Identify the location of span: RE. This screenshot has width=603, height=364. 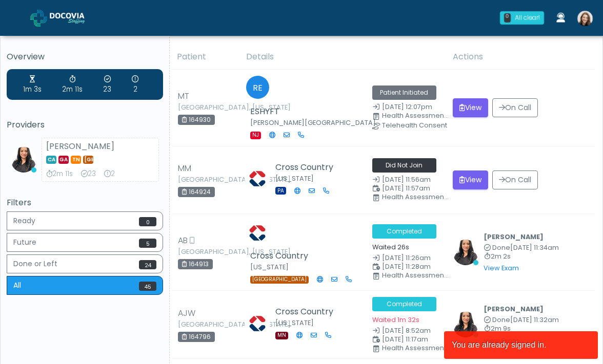
(258, 87).